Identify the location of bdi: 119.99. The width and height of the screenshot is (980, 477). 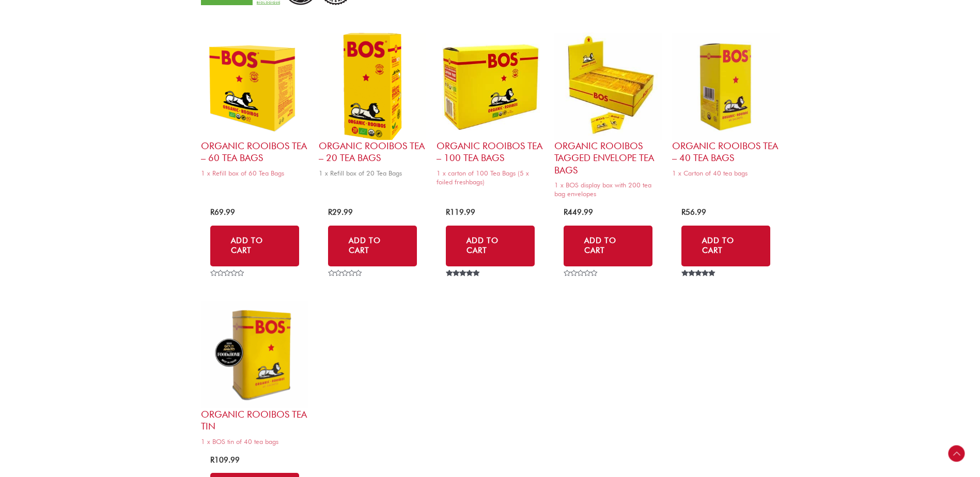
(460, 212).